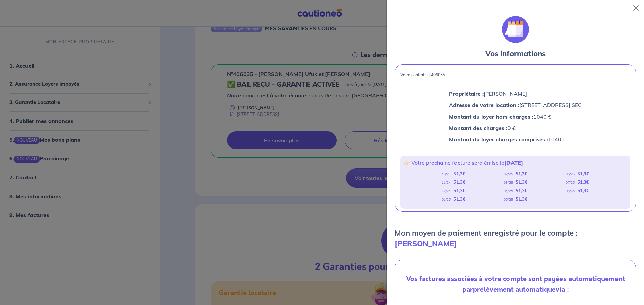 This screenshot has width=644, height=305. Describe the element at coordinates (570, 182) in the screenshot. I see `em: 07/25` at that location.